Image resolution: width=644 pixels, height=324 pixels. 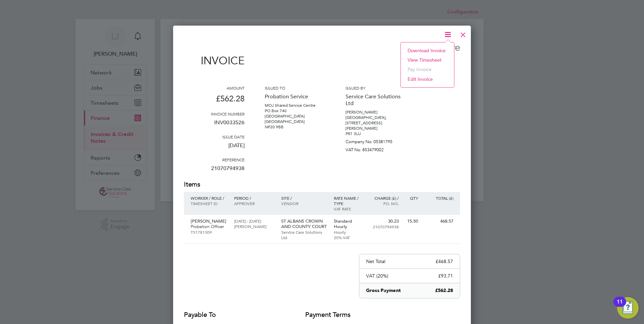 I want to click on p: NP20 9BB, so click(x=295, y=127).